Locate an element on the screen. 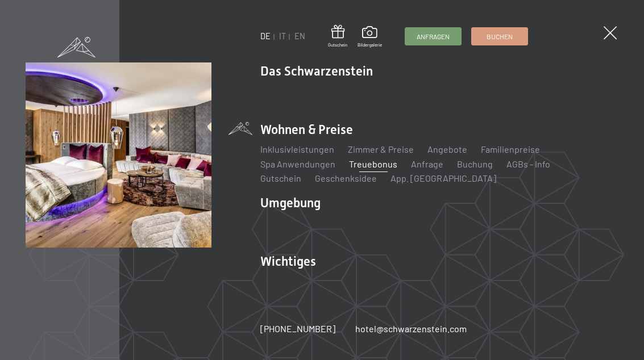  a: DE is located at coordinates (265, 36).